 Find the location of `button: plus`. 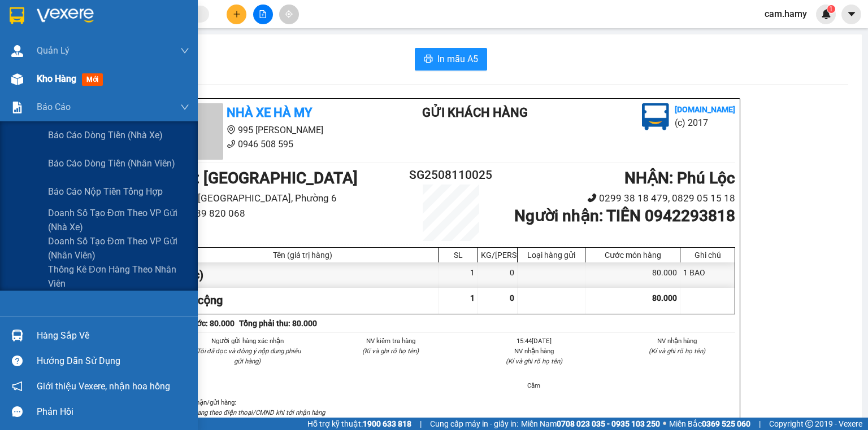

button: plus is located at coordinates (236, 14).